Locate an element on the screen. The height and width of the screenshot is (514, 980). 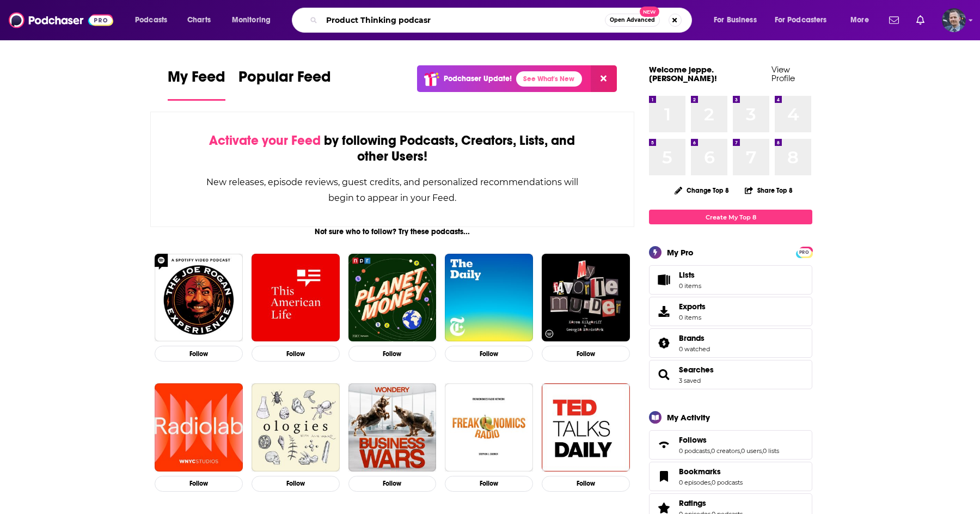
button: Open AdvancedNew is located at coordinates (633, 20).